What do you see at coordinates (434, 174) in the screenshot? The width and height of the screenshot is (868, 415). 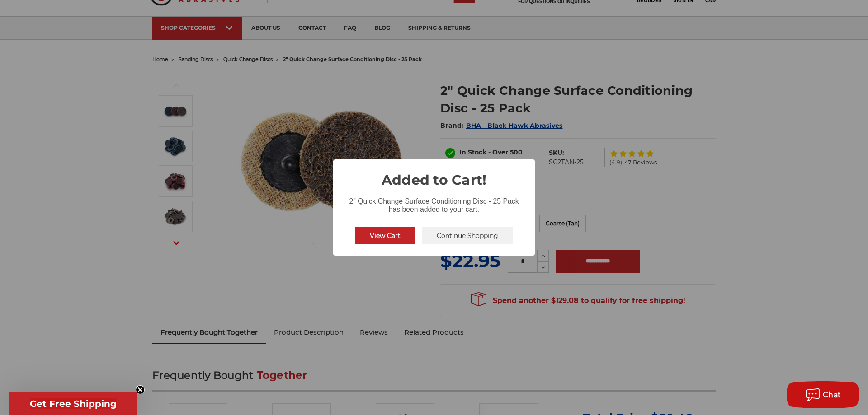 I see `h2: Added to Cart!` at bounding box center [434, 174].